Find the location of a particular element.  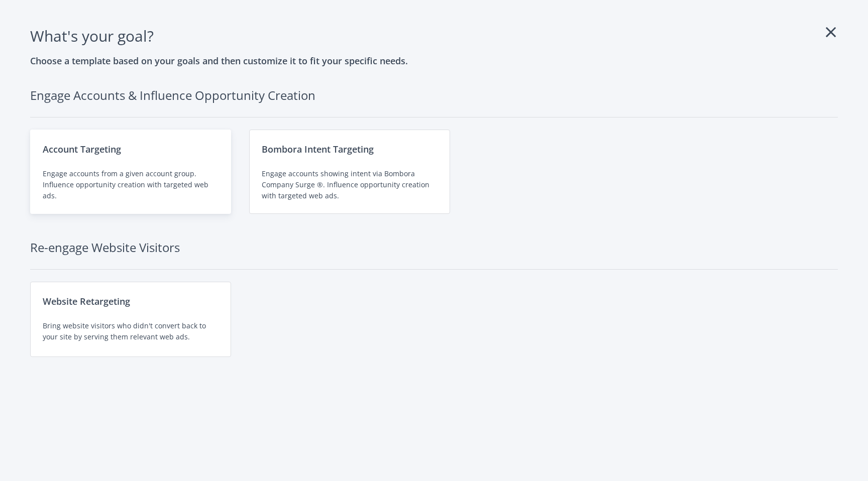

div: Bombora Intent Targeting is located at coordinates (350, 149).